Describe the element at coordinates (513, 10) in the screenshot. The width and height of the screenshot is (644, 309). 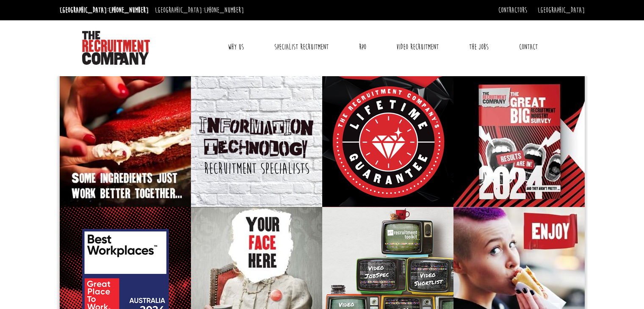
I see `a: Contractors` at that location.